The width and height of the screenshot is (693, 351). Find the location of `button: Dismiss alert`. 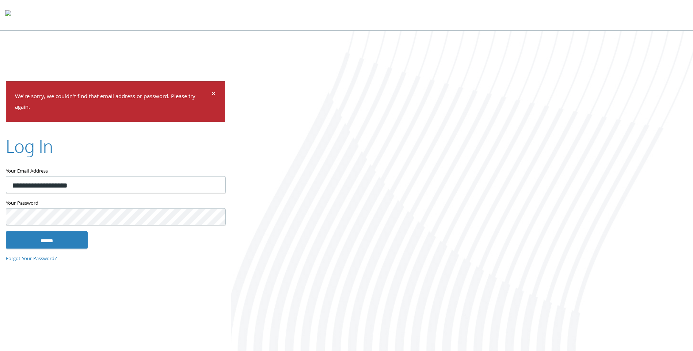

button: Dismiss alert is located at coordinates (213, 95).